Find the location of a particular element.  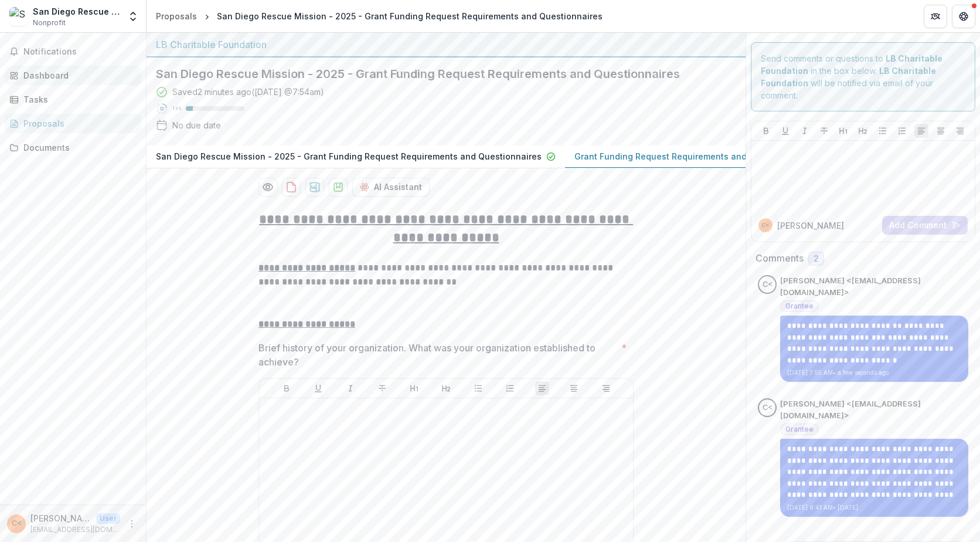

div: Dashboard is located at coordinates (77, 75).